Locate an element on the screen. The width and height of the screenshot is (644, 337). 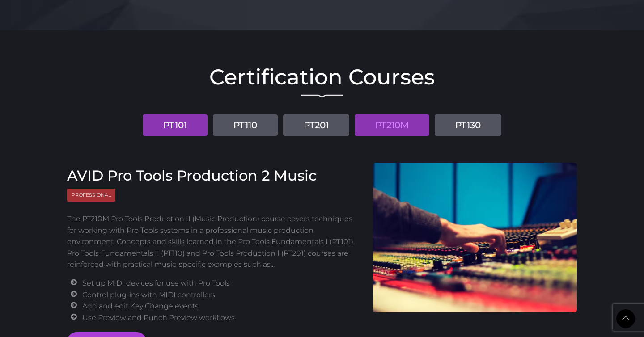
a: PT210M is located at coordinates (392, 125).